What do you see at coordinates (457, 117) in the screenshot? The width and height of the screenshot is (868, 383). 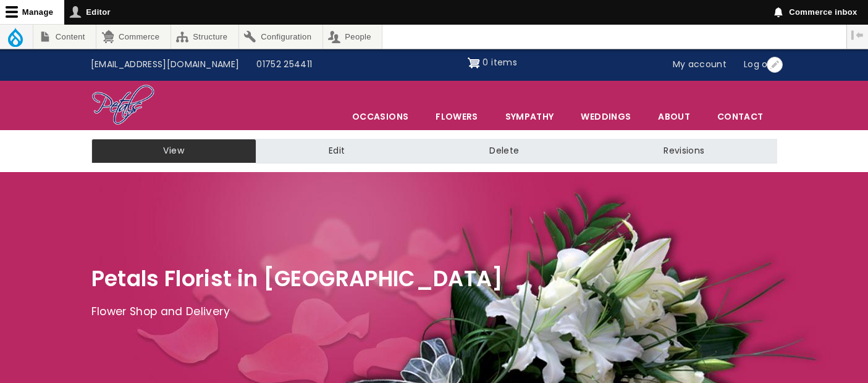 I see `a: Flowers` at bounding box center [457, 117].